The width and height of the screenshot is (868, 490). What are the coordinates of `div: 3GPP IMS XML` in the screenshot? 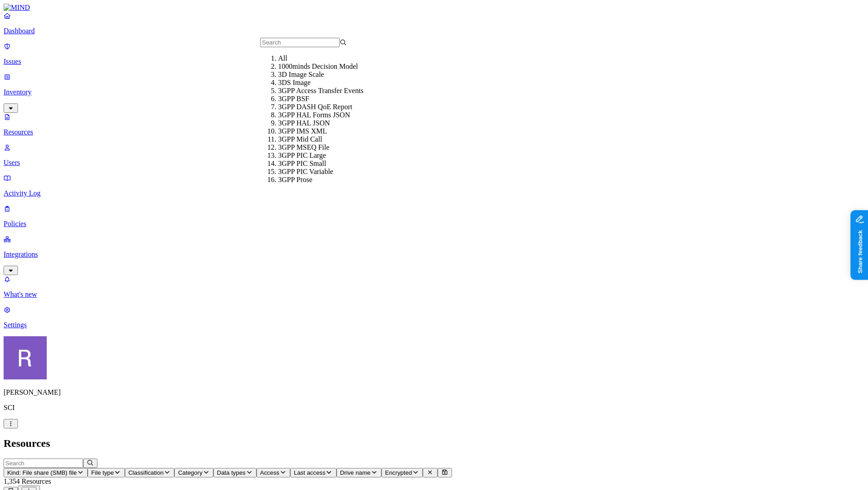 It's located at (321, 132).